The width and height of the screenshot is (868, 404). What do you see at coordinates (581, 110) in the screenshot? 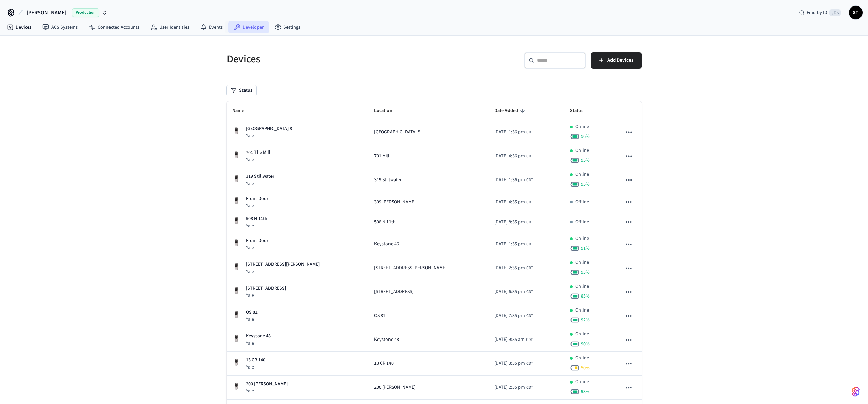
I see `span: Status` at bounding box center [581, 110].